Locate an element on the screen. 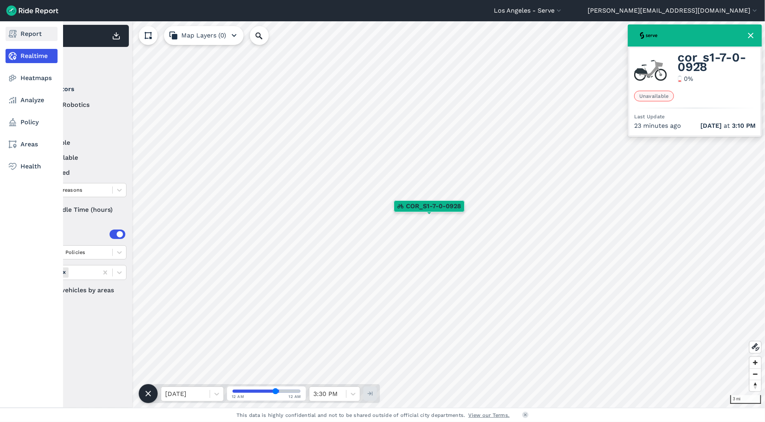 This screenshot has height=422, width=765. div: 3 mi is located at coordinates (745, 399).